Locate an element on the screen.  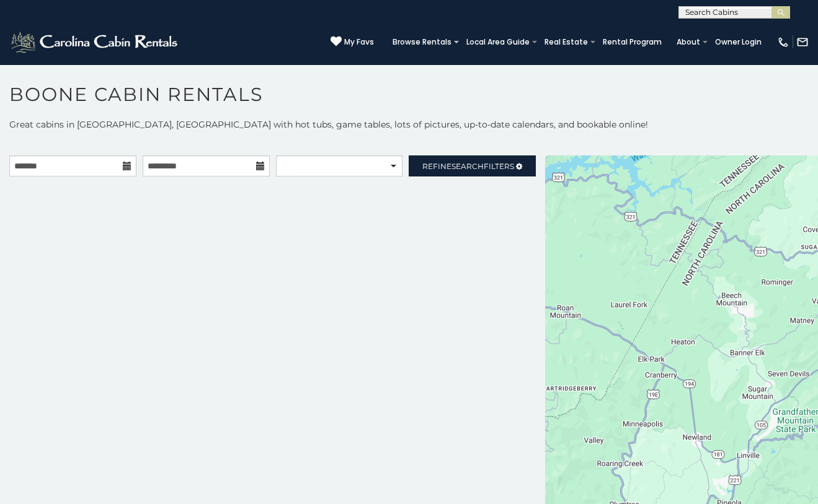
img: White-1-2.png is located at coordinates (95, 42).